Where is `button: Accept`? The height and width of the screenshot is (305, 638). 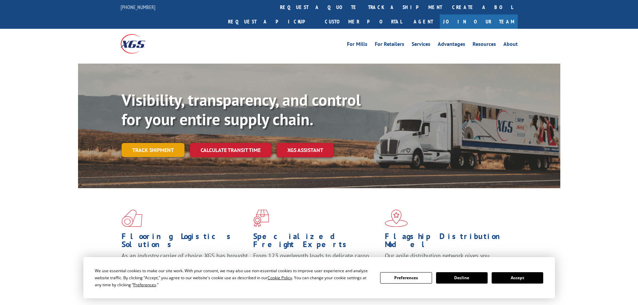
button: Accept is located at coordinates (518, 278).